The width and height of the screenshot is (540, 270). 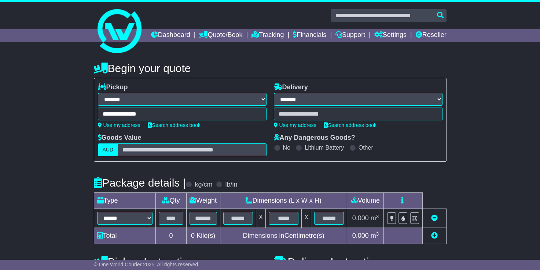 I want to click on td: Kilo(s), so click(x=203, y=236).